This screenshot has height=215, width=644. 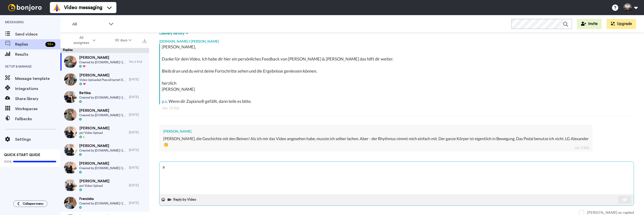 What do you see at coordinates (70, 168) in the screenshot?
I see `img: e95051df-ca00-4f49-bc98-b8b1a24fddfe-thumb.jpg` at bounding box center [70, 168].